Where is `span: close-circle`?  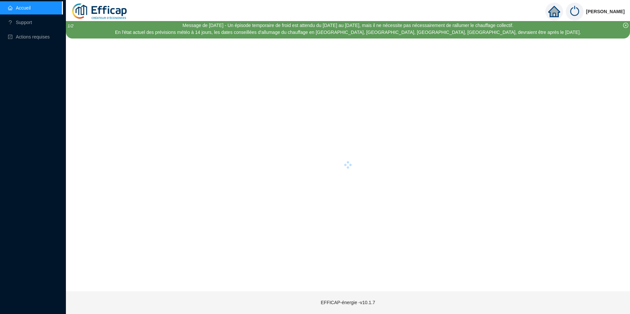 span: close-circle is located at coordinates (626, 25).